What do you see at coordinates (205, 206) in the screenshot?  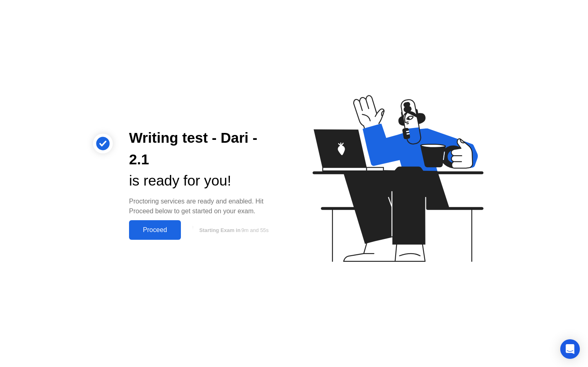 I see `div: Proctoring services are ready and enabled. Hit Proceed below to get started on your exam.` at bounding box center [205, 206].